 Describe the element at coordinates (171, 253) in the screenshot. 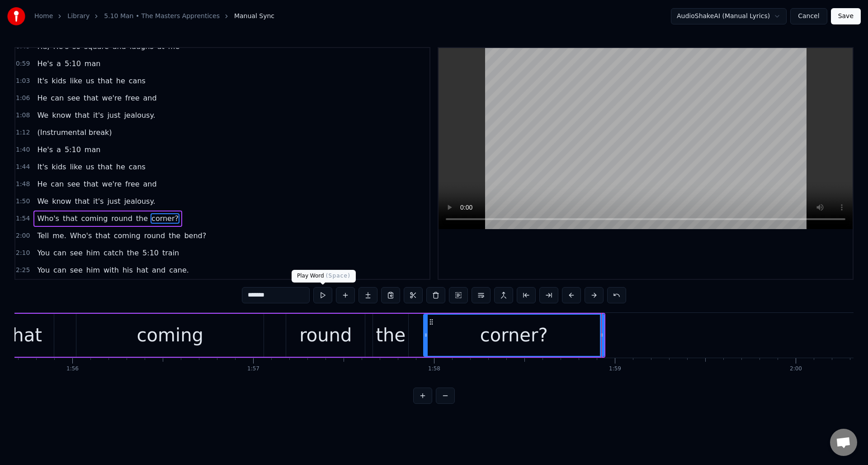

I see `span: train` at that location.